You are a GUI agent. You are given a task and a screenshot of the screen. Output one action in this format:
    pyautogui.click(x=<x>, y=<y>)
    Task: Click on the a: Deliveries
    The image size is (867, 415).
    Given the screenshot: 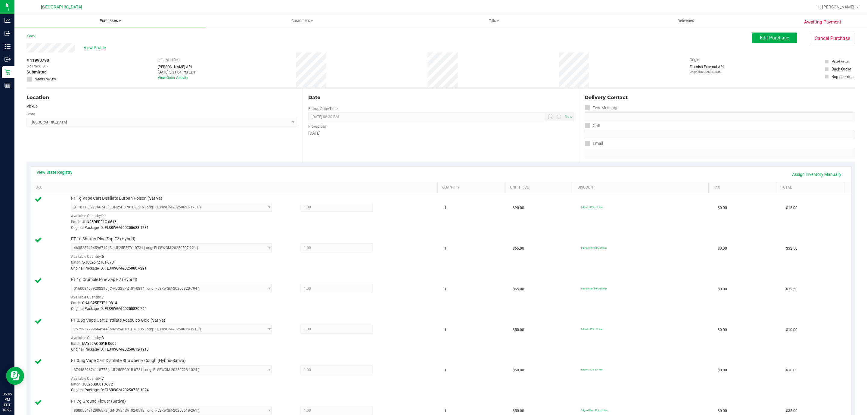 What is the action you would take?
    pyautogui.click(x=685, y=21)
    